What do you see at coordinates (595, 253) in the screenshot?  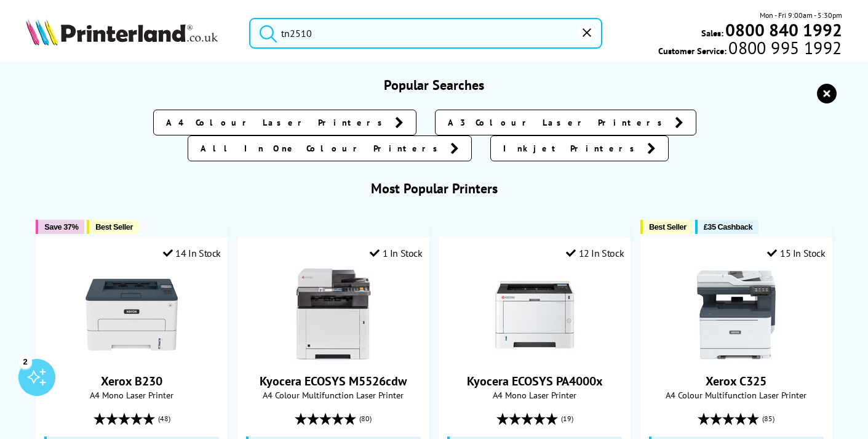 I see `div: 12 In Stock` at bounding box center [595, 253].